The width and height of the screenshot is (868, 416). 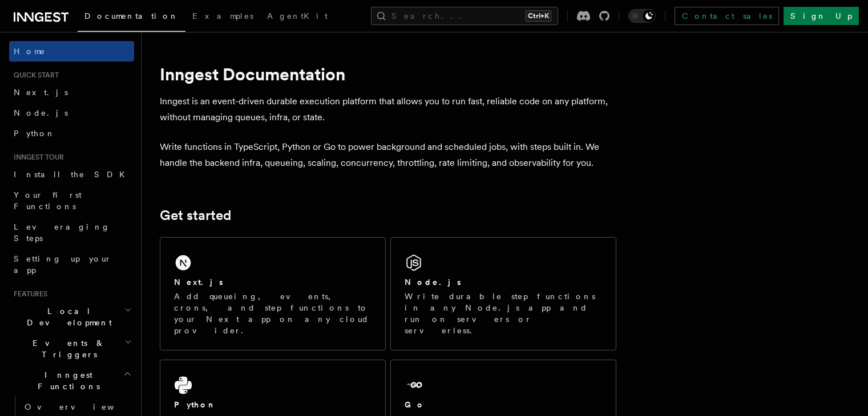 I want to click on a: Documentation, so click(x=131, y=18).